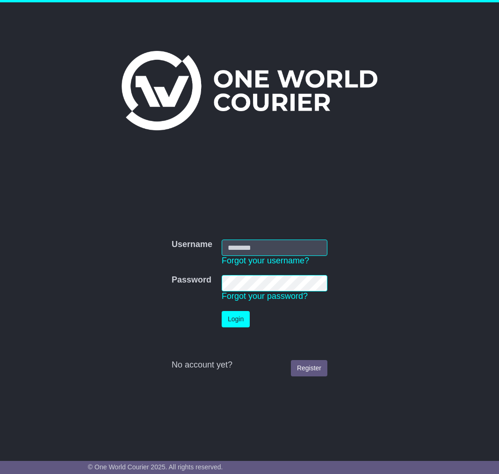  I want to click on label: Password, so click(191, 280).